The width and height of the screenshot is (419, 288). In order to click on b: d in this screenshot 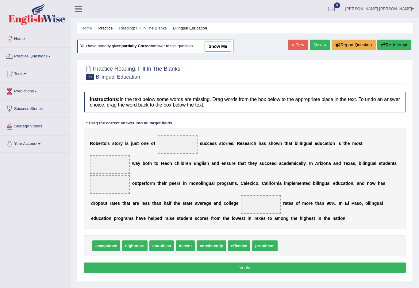, I will do `click(288, 163)`.